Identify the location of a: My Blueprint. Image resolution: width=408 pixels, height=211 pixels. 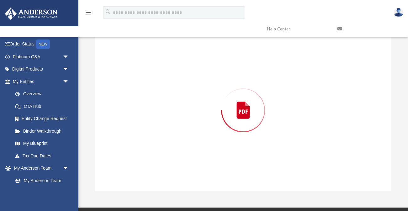
(42, 144).